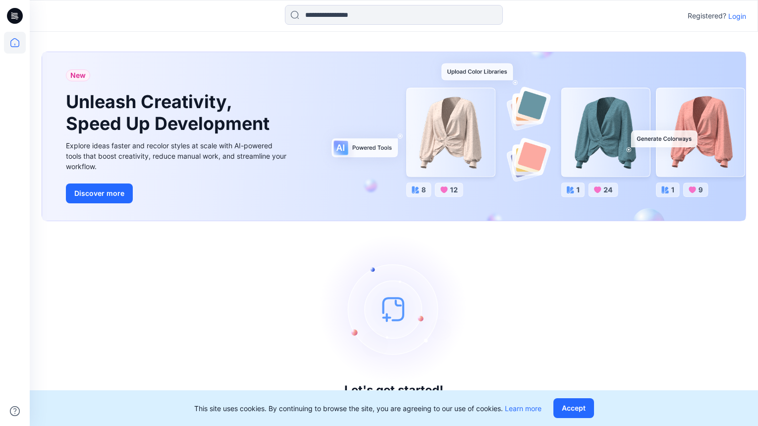 The height and width of the screenshot is (426, 758). What do you see at coordinates (394, 309) in the screenshot?
I see `img: empty-state-image.svg` at bounding box center [394, 309].